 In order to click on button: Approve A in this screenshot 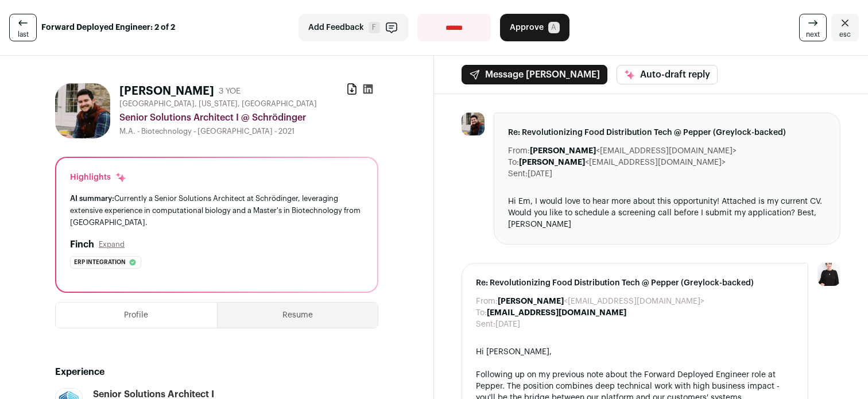, I will do `click(534, 27)`.